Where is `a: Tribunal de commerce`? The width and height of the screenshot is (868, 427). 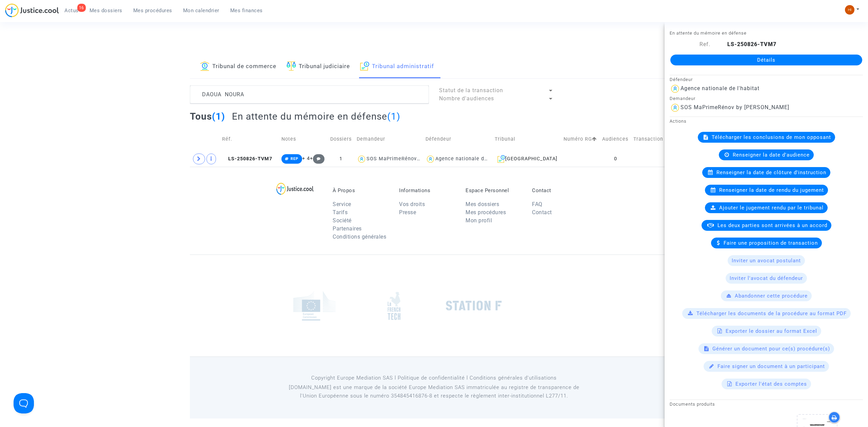 a: Tribunal de commerce is located at coordinates (238, 67).